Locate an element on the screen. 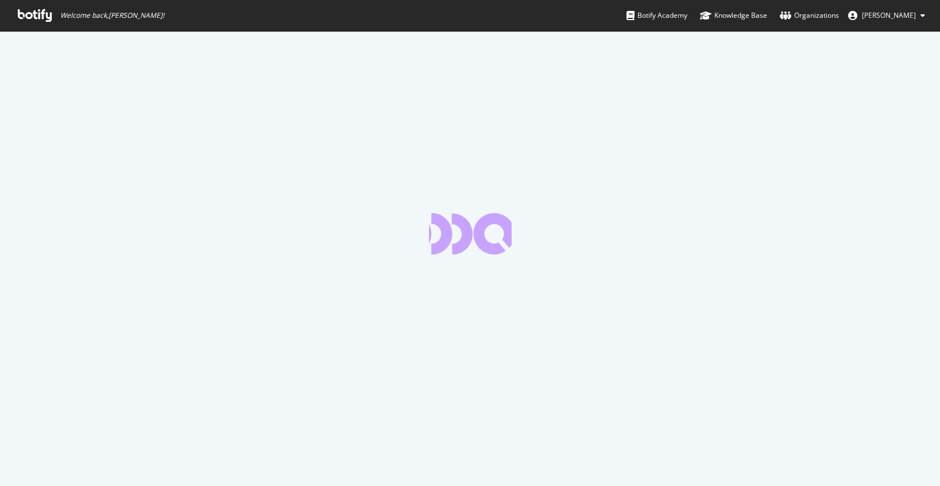  div: Knowledge Base is located at coordinates (733, 16).